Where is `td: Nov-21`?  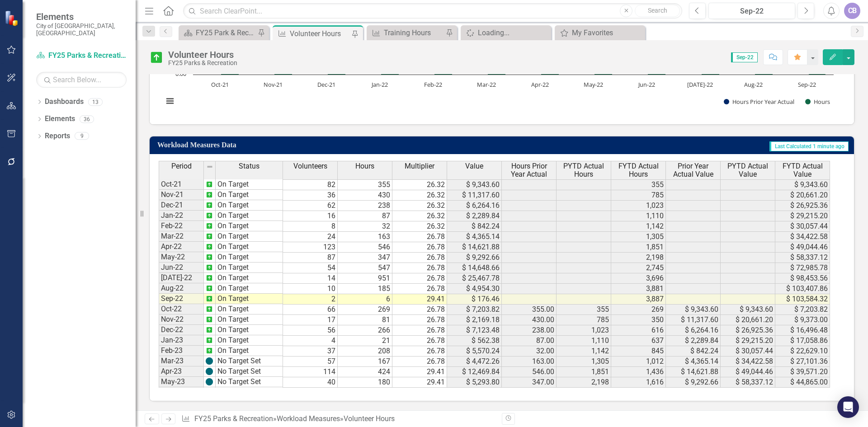 td: Nov-21 is located at coordinates (181, 195).